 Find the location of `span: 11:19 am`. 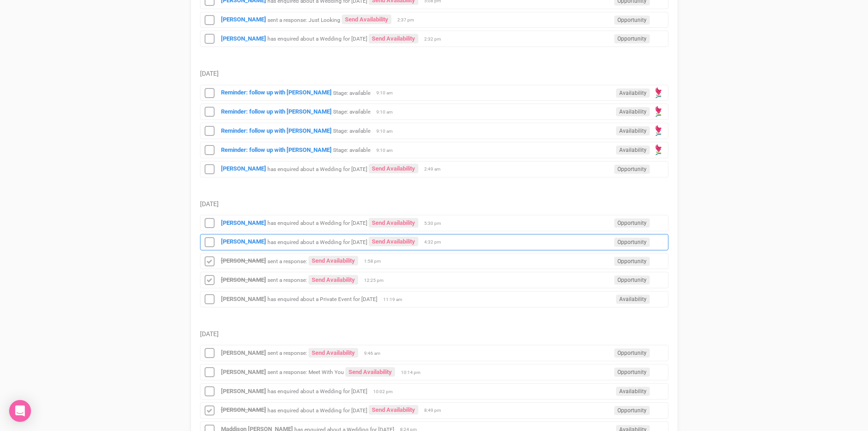

span: 11:19 am is located at coordinates (395, 299).